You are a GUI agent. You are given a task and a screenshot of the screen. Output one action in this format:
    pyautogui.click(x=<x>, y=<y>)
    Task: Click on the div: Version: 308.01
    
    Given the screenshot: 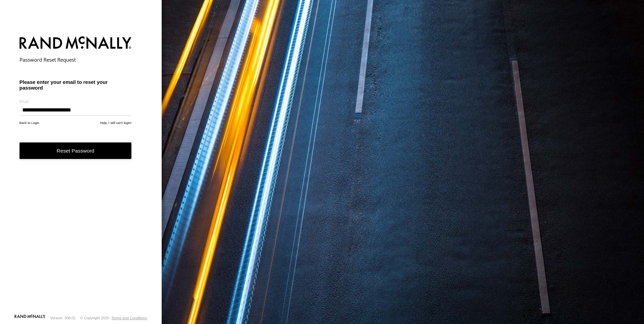 What is the action you would take?
    pyautogui.click(x=63, y=318)
    